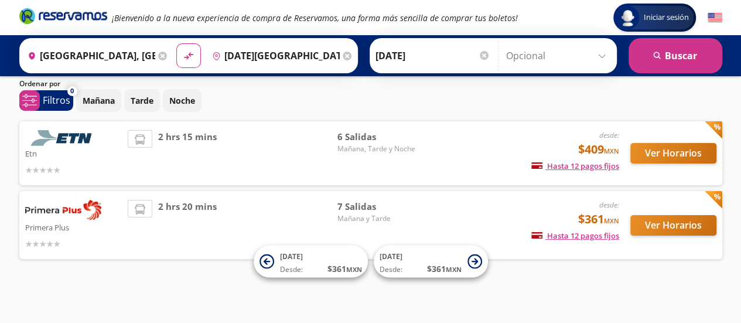 The height and width of the screenshot is (323, 741). Describe the element at coordinates (63, 18) in the screenshot. I see `a: Brand Logo` at that location.